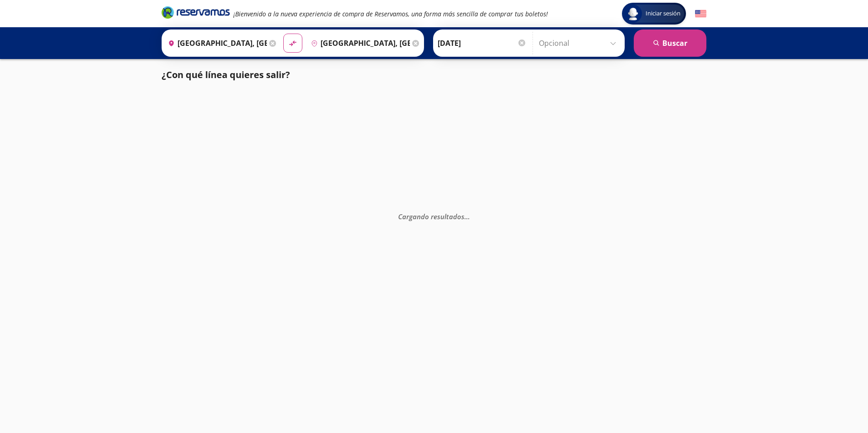  I want to click on em: Cargando resultados, so click(434, 216).